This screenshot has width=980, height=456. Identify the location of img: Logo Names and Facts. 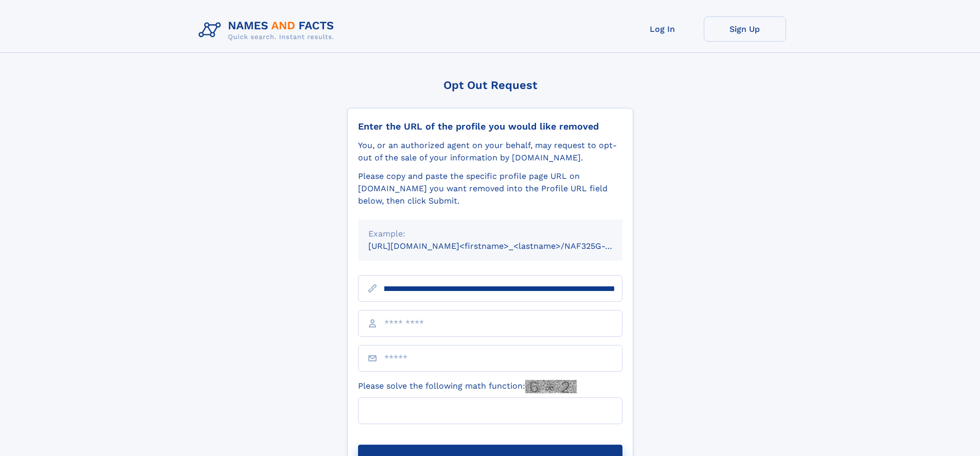
(269, 30).